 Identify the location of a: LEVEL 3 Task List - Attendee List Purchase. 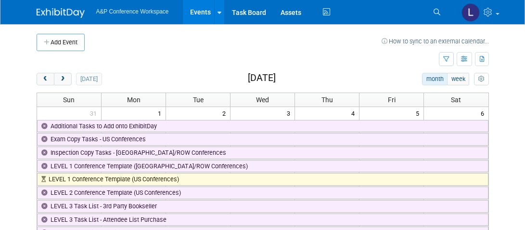
(263, 219).